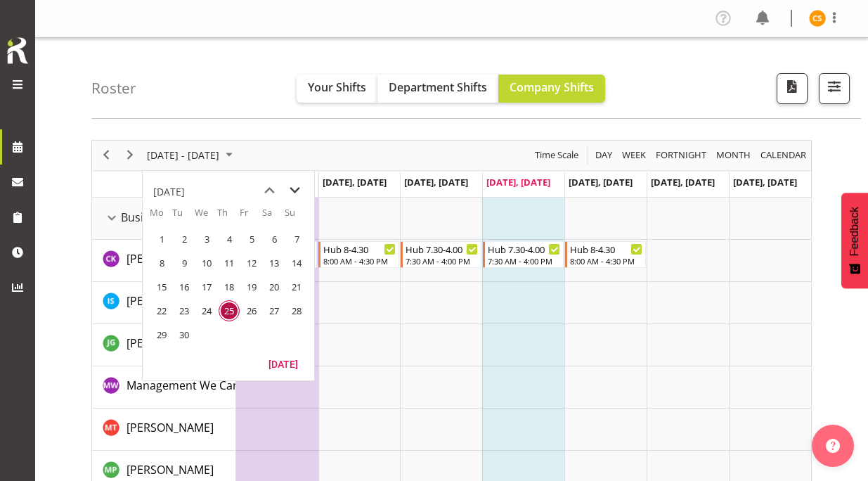 The image size is (868, 481). Describe the element at coordinates (294, 190) in the screenshot. I see `button: next month` at that location.